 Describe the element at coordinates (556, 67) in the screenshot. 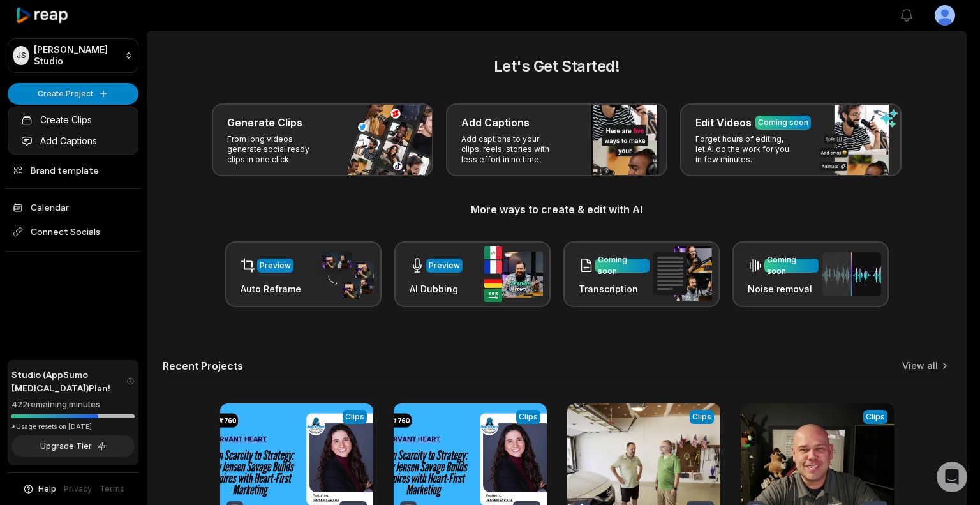

I see `h2: Let's Get Started!` at that location.